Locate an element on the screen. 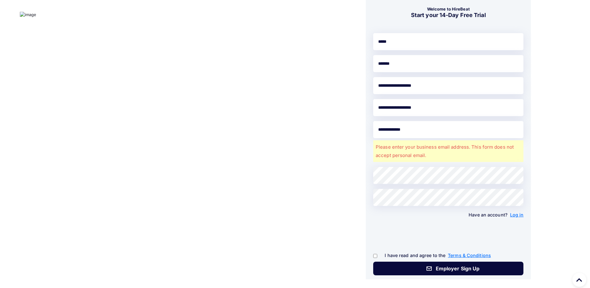 The height and width of the screenshot is (288, 590). b: Welcome to HireBeat is located at coordinates (449, 9).